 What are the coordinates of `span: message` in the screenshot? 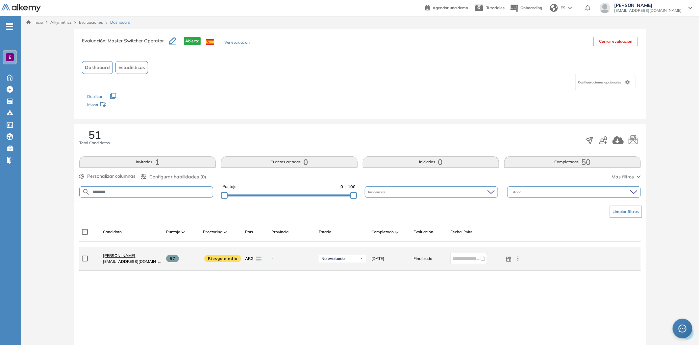 It's located at (682, 329).